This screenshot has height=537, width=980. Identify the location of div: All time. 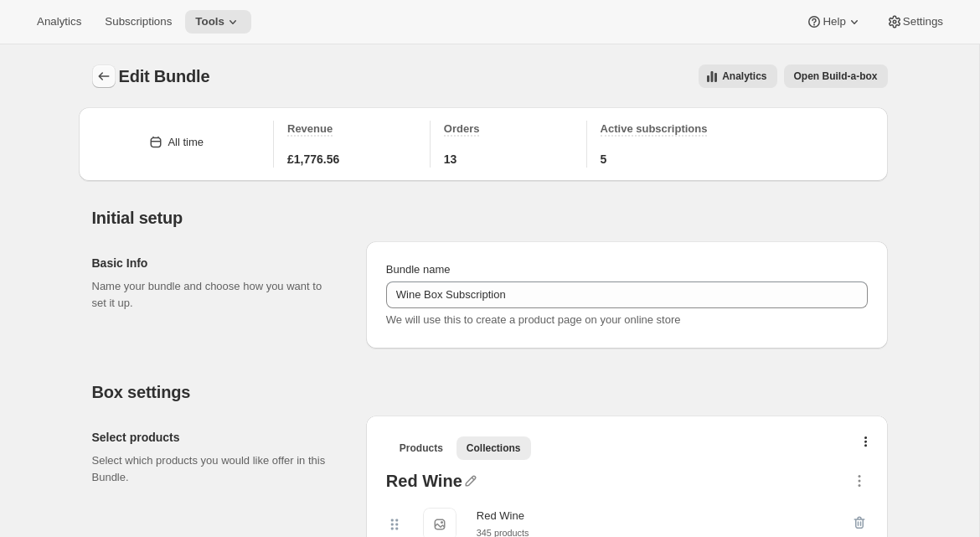
(186, 142).